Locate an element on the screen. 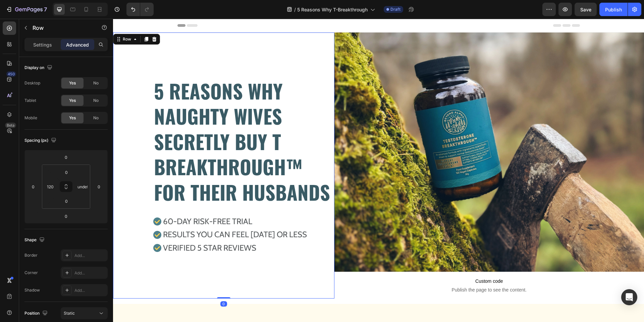 Image resolution: width=644 pixels, height=322 pixels. div: Border is located at coordinates (31, 256).